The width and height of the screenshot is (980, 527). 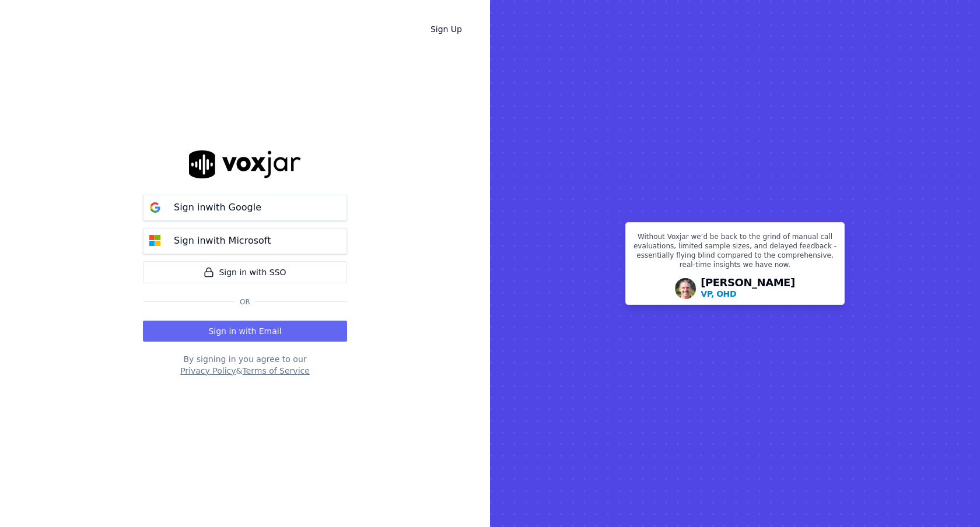 I want to click on button: Terms of Service, so click(x=275, y=371).